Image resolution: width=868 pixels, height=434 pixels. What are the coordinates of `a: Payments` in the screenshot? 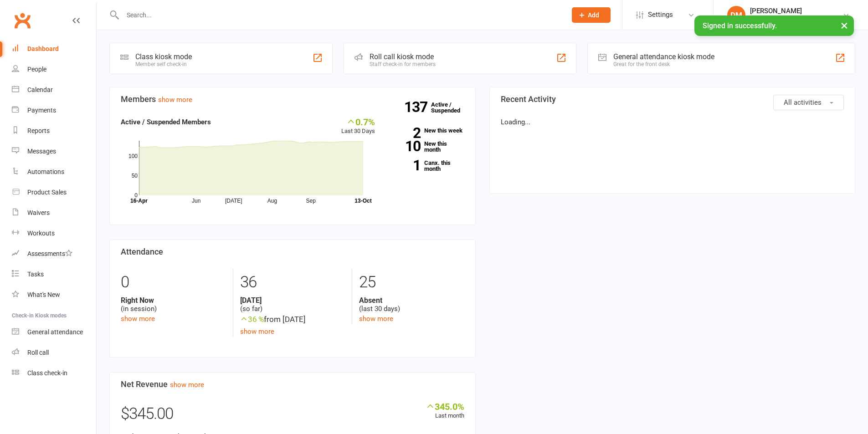 It's located at (54, 110).